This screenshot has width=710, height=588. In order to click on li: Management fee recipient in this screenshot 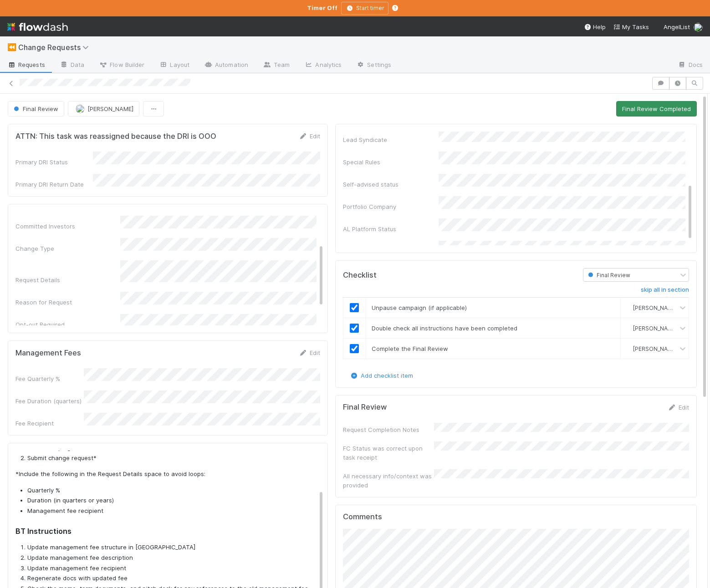, I will do `click(172, 512)`.